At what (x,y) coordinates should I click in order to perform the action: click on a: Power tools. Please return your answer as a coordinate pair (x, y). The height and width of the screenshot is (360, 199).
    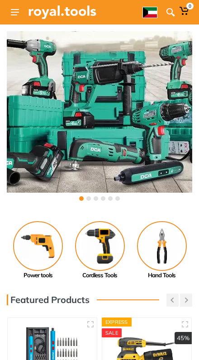
    Looking at the image, I should click on (38, 250).